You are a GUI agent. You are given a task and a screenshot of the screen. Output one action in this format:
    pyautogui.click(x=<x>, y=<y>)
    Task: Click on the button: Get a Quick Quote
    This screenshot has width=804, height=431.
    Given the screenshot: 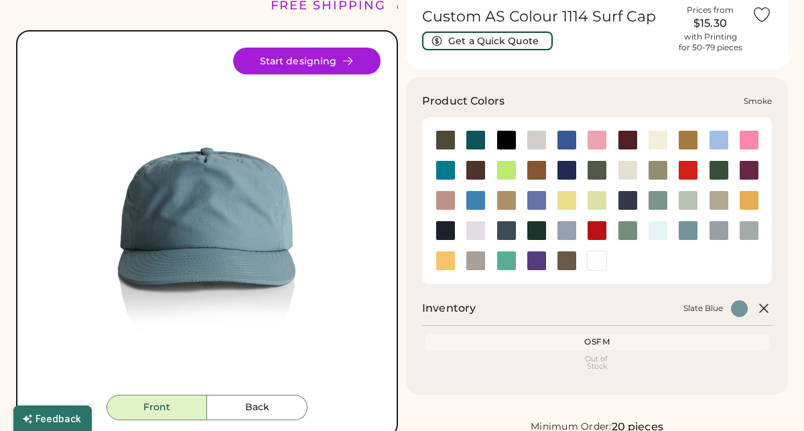 What is the action you would take?
    pyautogui.click(x=487, y=41)
    